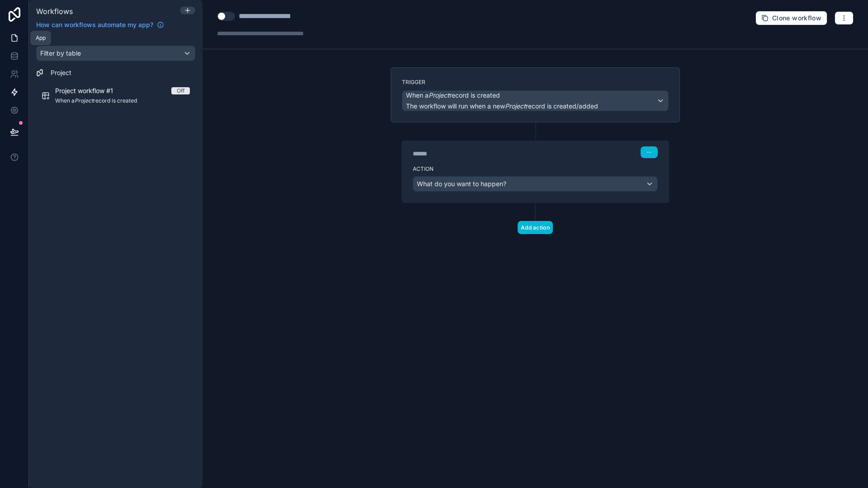 The image size is (868, 488). I want to click on label: Trigger, so click(535, 82).